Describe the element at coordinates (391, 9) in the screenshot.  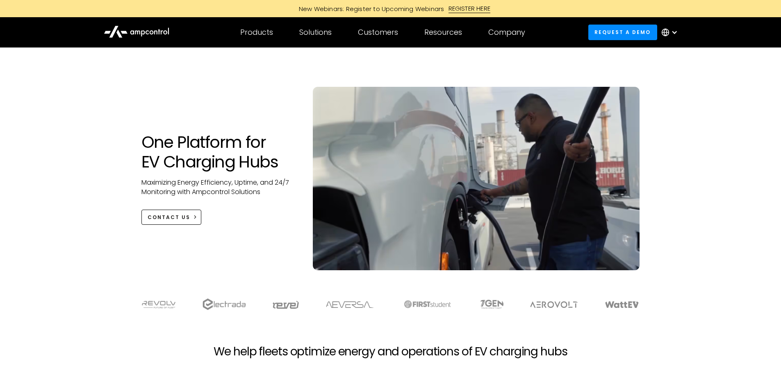
I see `a: New Webinars: Register to Upcoming WebinarsREGISTER HERE` at that location.